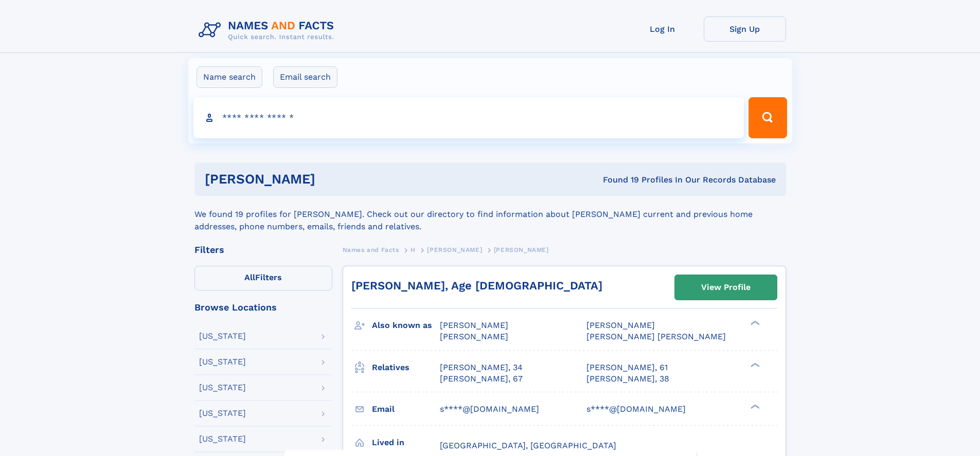 The width and height of the screenshot is (980, 456). I want to click on div: Browse Locations, so click(263, 307).